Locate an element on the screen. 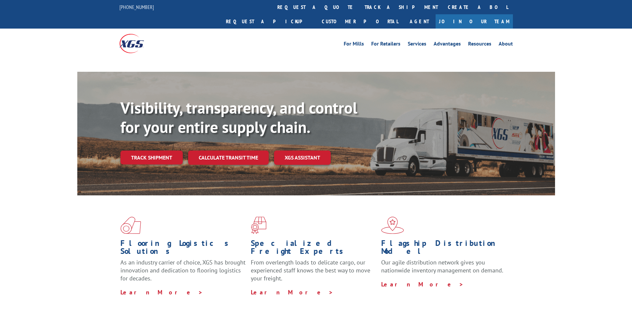  h1: Specialized Freight Experts is located at coordinates (314, 249).